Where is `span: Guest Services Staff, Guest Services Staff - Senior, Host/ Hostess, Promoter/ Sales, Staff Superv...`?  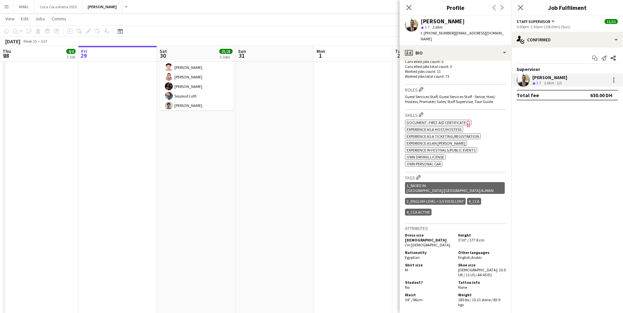 span: Guest Services Staff, Guest Services Staff - Senior, Host/ Hostess, Promoter/ Sales, Staff Superv... is located at coordinates (450, 99).